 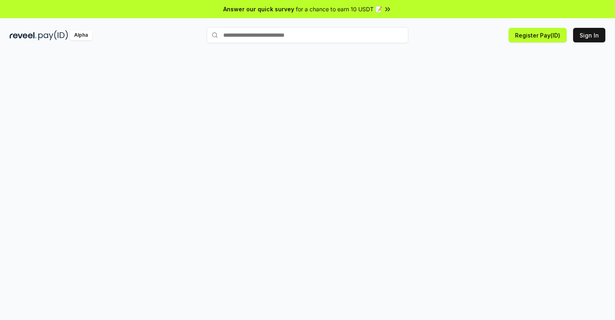 What do you see at coordinates (81, 35) in the screenshot?
I see `div: Alpha` at bounding box center [81, 35].